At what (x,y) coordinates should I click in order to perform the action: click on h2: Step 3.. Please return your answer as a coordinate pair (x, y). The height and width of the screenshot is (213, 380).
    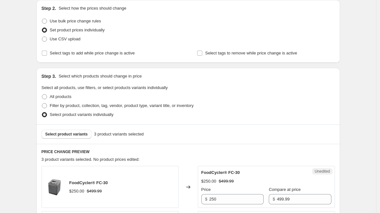
    Looking at the image, I should click on (49, 76).